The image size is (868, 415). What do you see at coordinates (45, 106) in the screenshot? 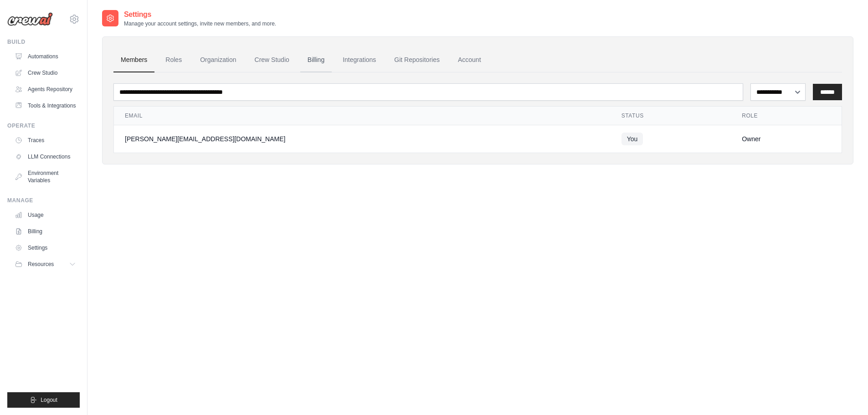
I see `a: Tools & Integrations` at bounding box center [45, 106].